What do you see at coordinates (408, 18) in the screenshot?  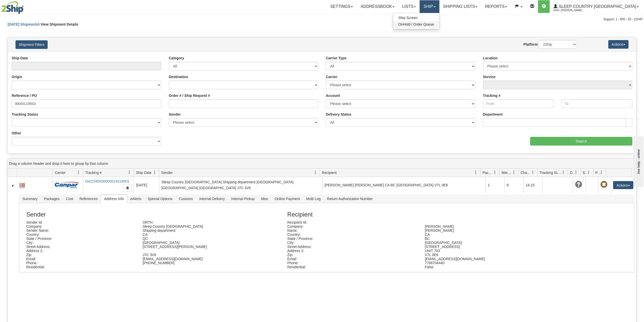 I see `span: Ship Screen` at bounding box center [408, 18].